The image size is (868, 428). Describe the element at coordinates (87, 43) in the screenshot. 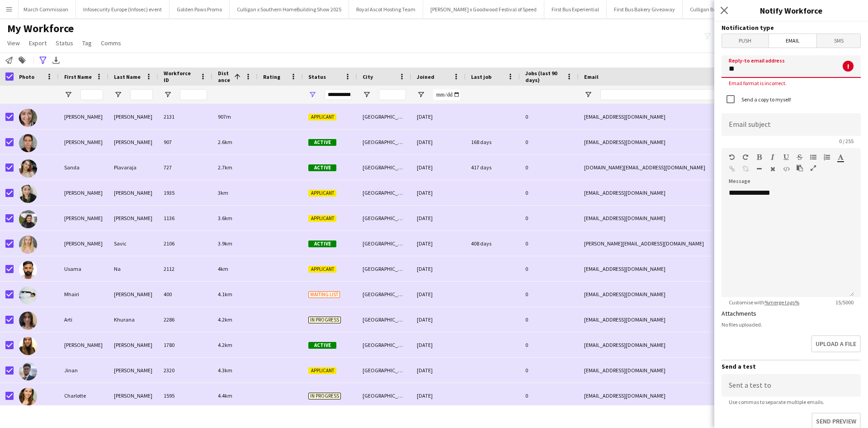

I see `span: Tag` at that location.